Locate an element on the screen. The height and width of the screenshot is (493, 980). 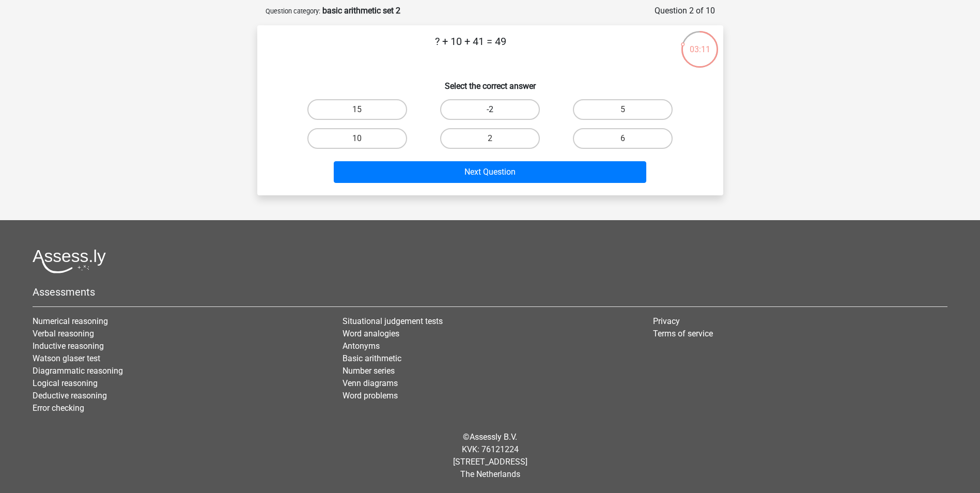
img: Assessly logo is located at coordinates (69, 261).